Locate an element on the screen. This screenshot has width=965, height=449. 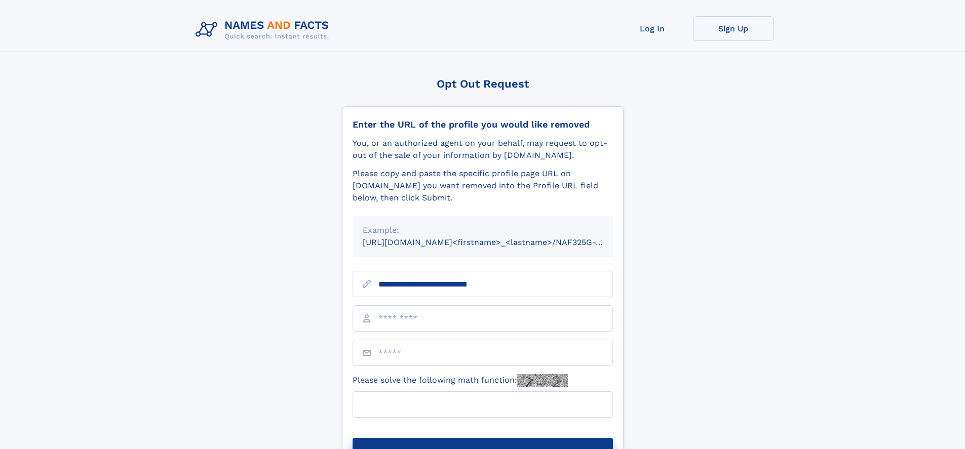
a: Sign Up is located at coordinates (733, 28).